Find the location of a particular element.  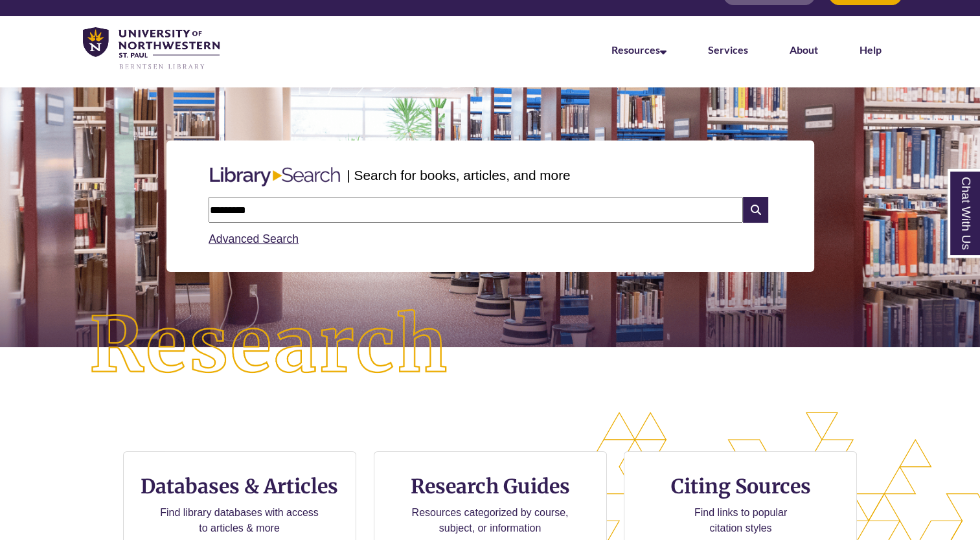

h3: Research Guides is located at coordinates (490, 486).